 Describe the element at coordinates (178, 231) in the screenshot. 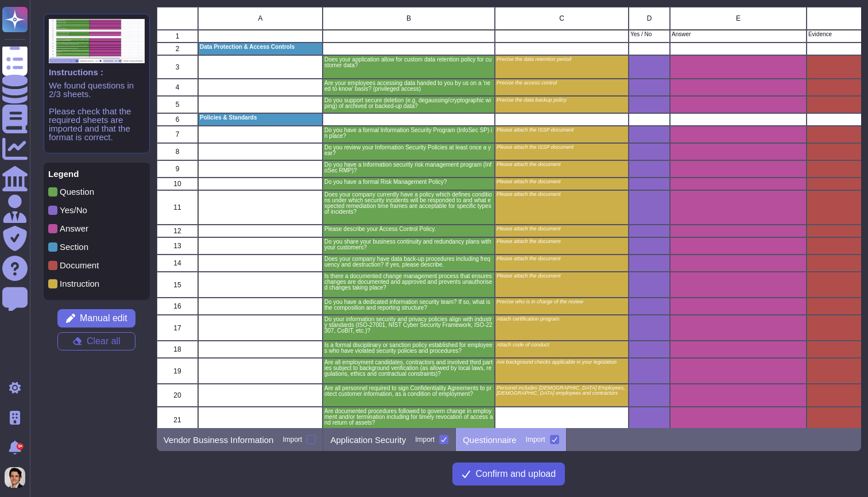

I see `div: 12` at that location.